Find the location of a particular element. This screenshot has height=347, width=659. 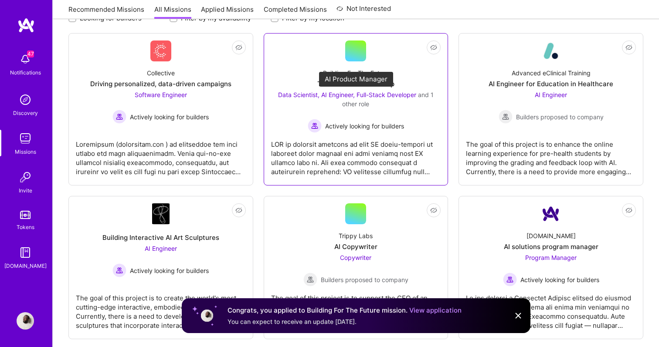

div: Notifications is located at coordinates (25, 72).